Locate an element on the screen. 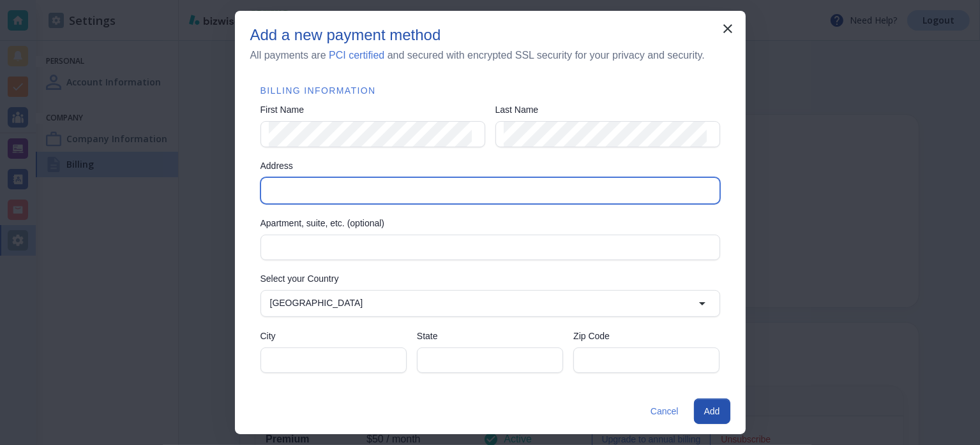  h6: All payments are and secured with encrypted SSL security for your privacy and security. is located at coordinates (477, 55).